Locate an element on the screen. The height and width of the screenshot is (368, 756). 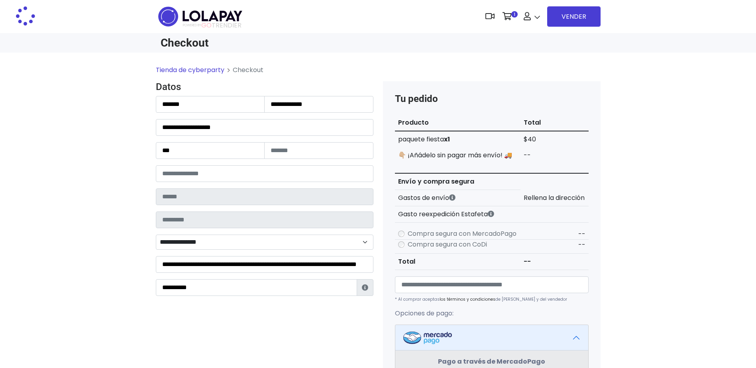
i: Los gastos de envío dependen de códigos postales. ¡Te puedes llevar más productos en un solo envío ! is located at coordinates (452, 198).